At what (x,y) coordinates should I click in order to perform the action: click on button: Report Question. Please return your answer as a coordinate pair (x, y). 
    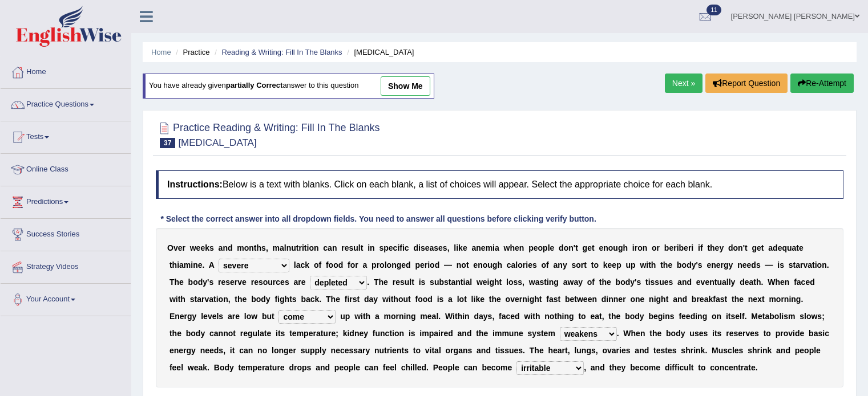
    Looking at the image, I should click on (746, 83).